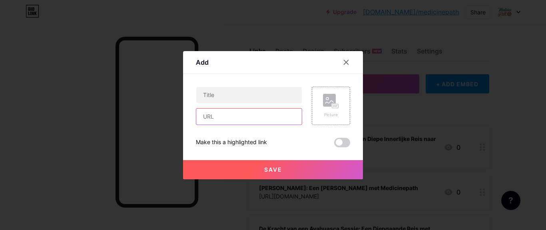  Describe the element at coordinates (231, 143) in the screenshot. I see `div: Make this a highlighted link` at that location.